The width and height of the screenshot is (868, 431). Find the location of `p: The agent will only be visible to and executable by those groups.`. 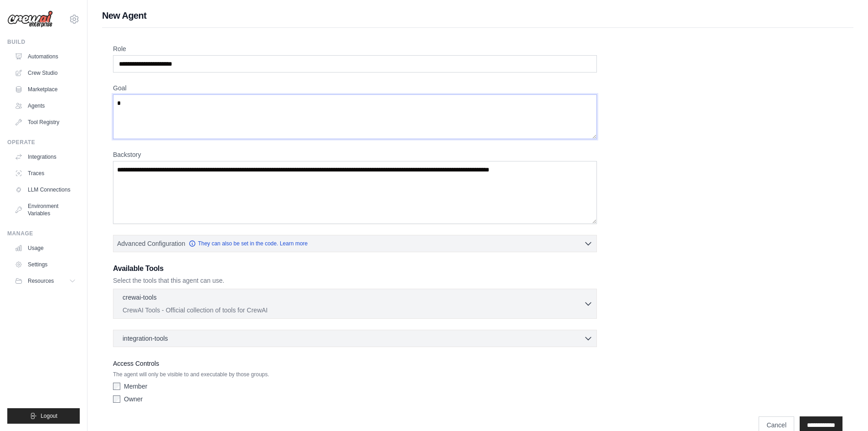

p: The agent will only be visible to and executable by those groups. is located at coordinates (355, 375).